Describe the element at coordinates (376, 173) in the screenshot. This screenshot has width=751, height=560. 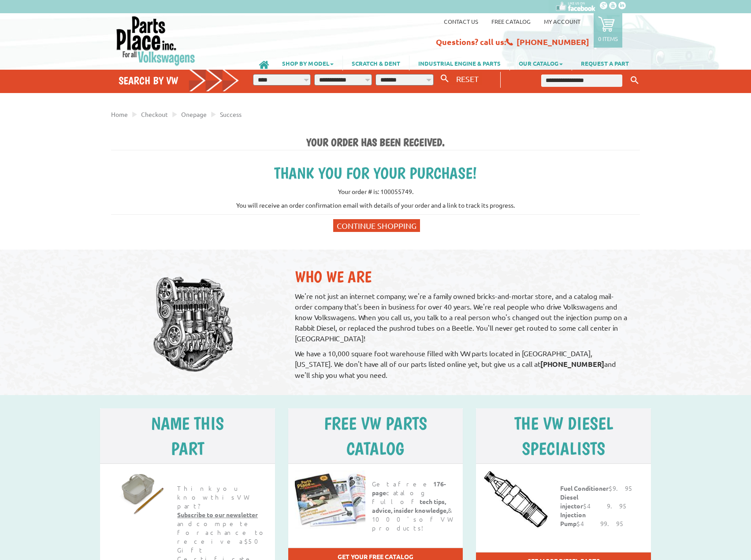
I see `h2: Thank you for your purchase!` at that location.